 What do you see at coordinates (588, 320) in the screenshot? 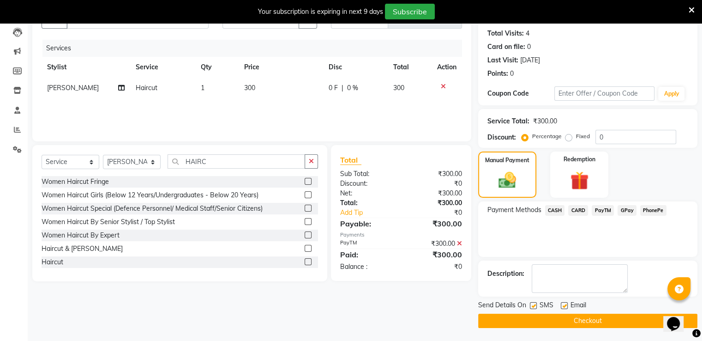
I see `button: Checkout` at bounding box center [588, 320].